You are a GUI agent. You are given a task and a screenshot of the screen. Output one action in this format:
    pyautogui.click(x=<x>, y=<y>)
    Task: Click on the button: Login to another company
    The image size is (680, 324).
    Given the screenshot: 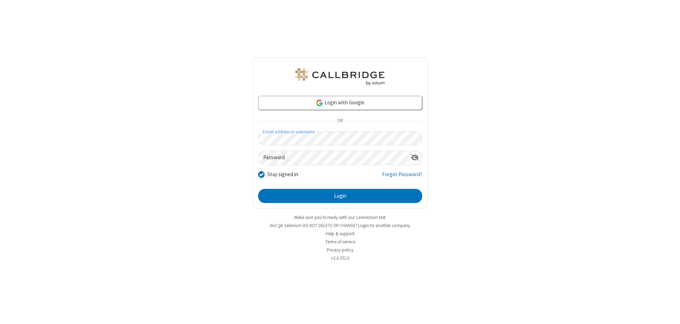 What is the action you would take?
    pyautogui.click(x=384, y=226)
    